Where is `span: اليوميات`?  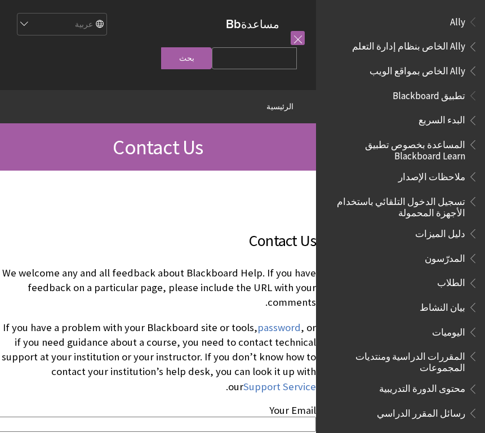 span: اليوميات is located at coordinates (448, 330).